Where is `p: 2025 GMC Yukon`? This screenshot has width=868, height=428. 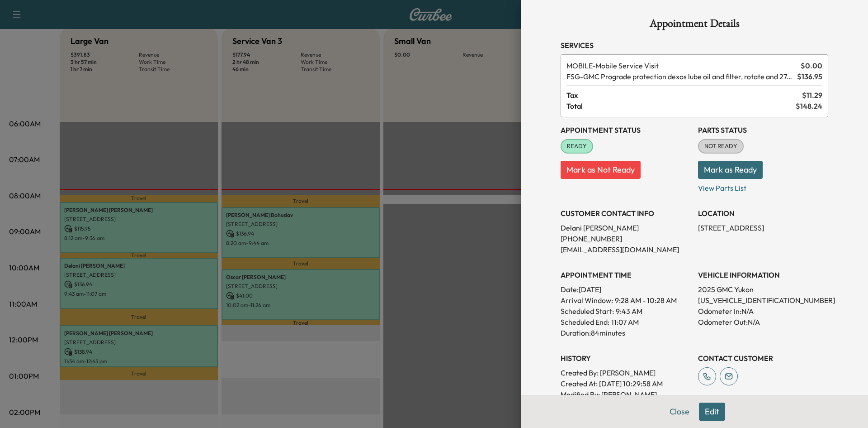
p: 2025 GMC Yukon is located at coordinates (763, 289).